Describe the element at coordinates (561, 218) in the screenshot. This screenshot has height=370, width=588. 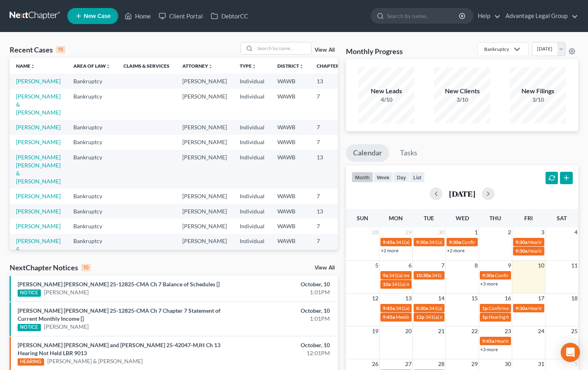
I see `span: Sat` at that location.